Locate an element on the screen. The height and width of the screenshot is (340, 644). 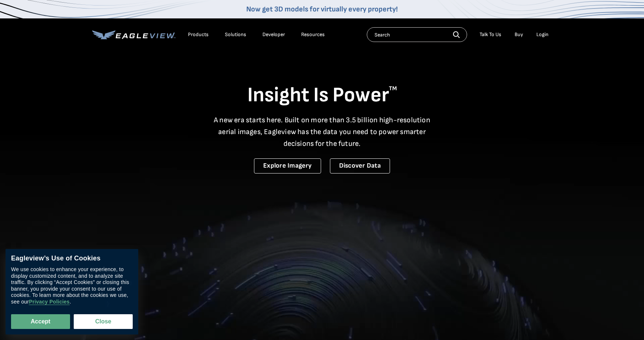
button: Close is located at coordinates (103, 321).